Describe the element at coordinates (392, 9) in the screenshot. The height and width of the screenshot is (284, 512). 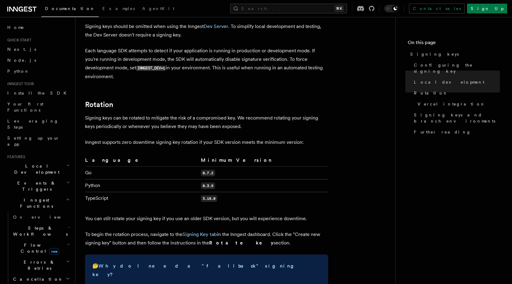
I see `button: Toggle dark mode` at that location.